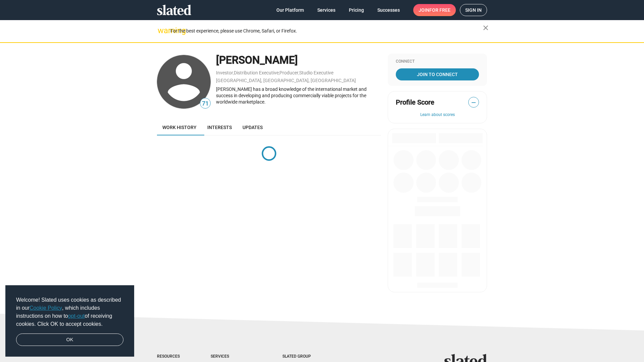 Image resolution: width=644 pixels, height=362 pixels. What do you see at coordinates (415, 102) in the screenshot?
I see `span: Profile Score` at bounding box center [415, 102].